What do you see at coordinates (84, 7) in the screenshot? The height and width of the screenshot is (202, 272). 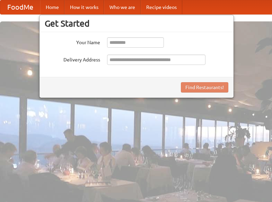 I see `a: How it works` at bounding box center [84, 7].